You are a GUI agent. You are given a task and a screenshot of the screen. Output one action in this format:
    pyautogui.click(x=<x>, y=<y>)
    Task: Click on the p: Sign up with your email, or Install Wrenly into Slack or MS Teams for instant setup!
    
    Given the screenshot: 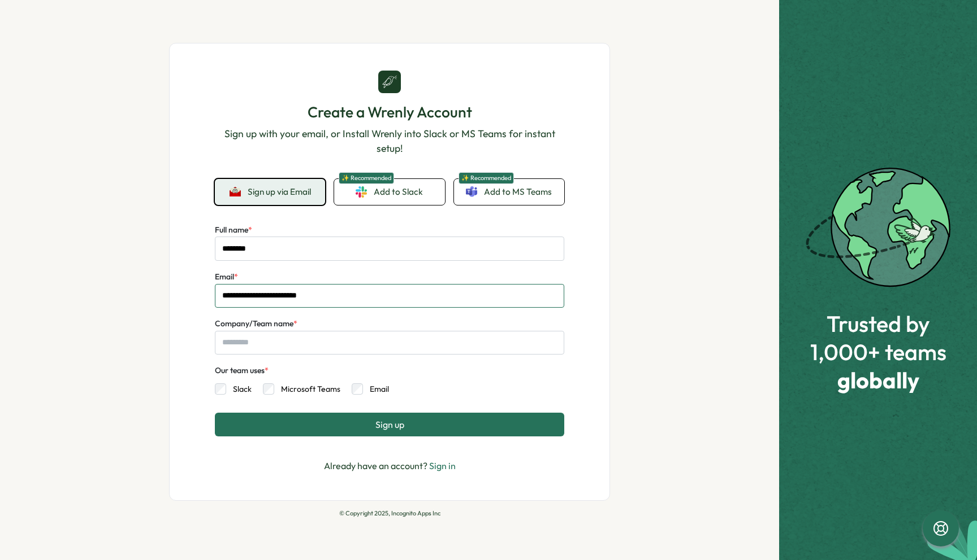 What is the action you would take?
    pyautogui.click(x=390, y=141)
    